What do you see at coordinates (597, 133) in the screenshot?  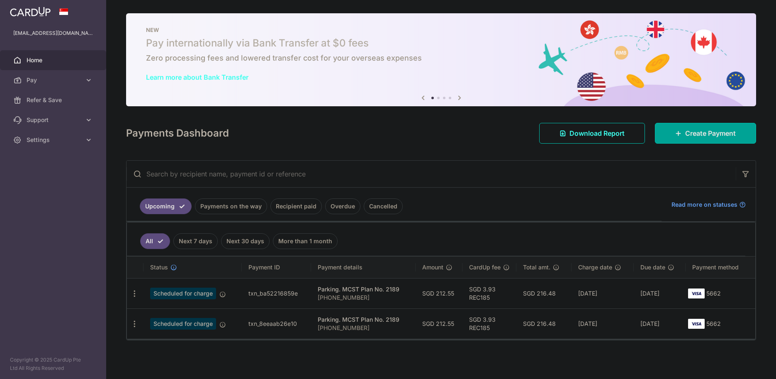 I see `span: Download Report` at bounding box center [597, 133].